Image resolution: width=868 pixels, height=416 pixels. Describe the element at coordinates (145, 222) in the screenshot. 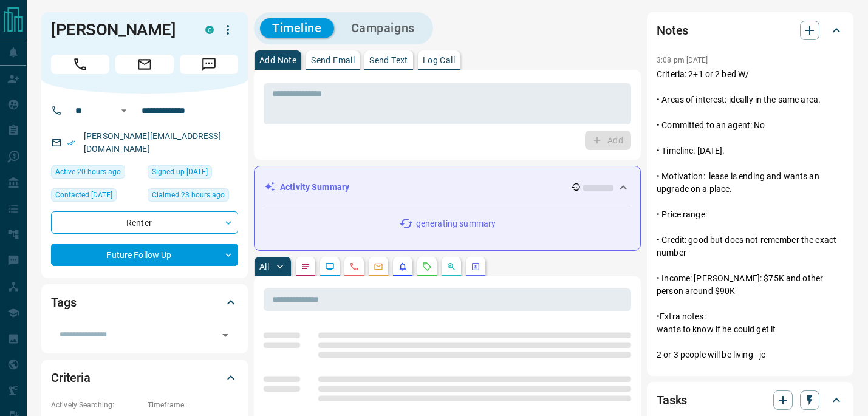

I see `div: Renter` at that location.